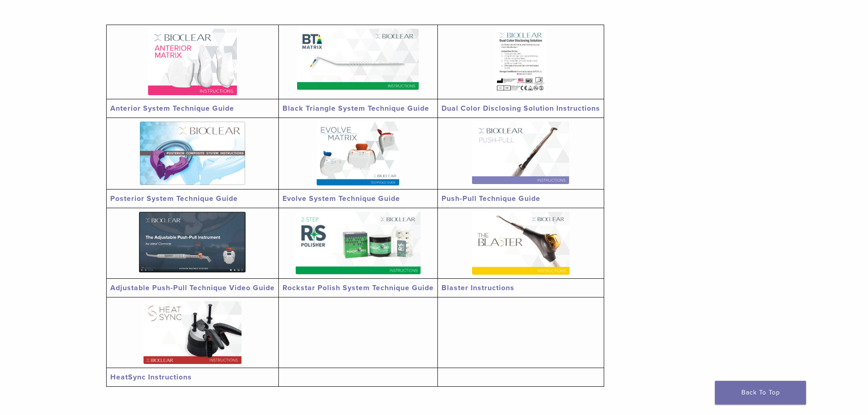 The image size is (868, 415). What do you see at coordinates (491, 199) in the screenshot?
I see `a: Push-Pull Technique Guide` at bounding box center [491, 199].